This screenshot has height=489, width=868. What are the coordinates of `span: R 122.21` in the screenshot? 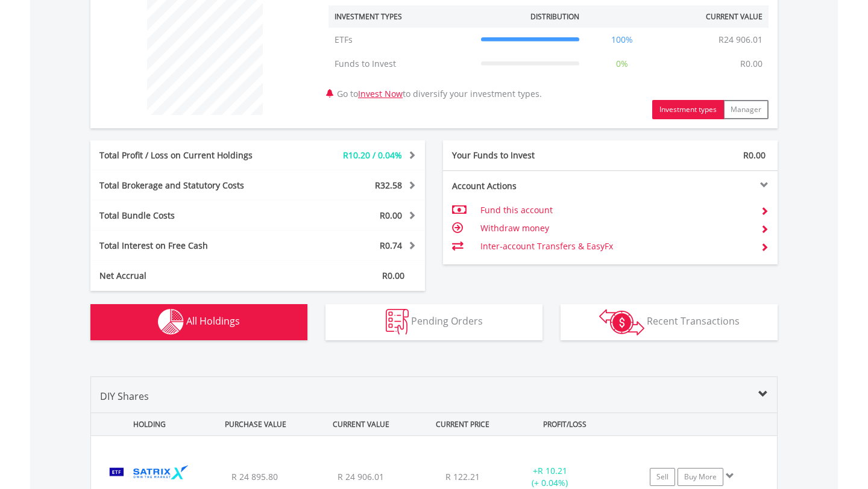 It's located at (462, 477).